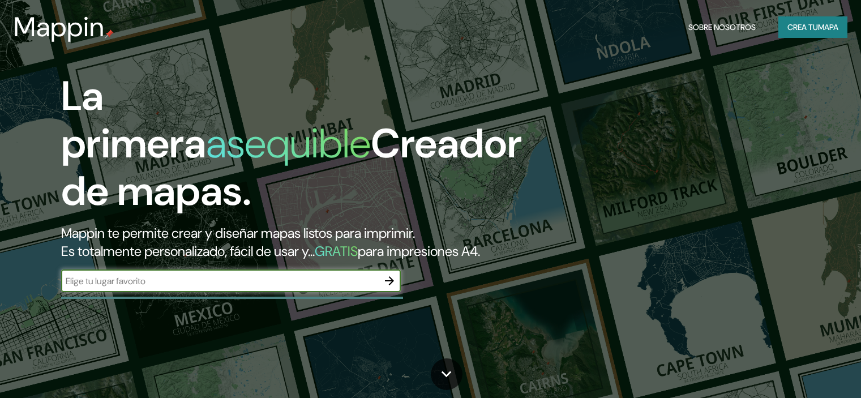 This screenshot has width=861, height=398. I want to click on font: GRATIS, so click(336, 251).